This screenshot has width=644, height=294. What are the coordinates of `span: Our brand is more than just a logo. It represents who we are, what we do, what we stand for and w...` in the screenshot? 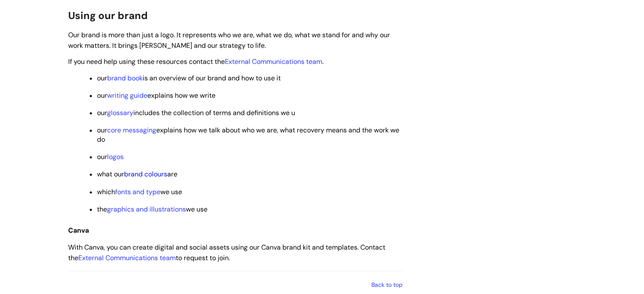 It's located at (229, 40).